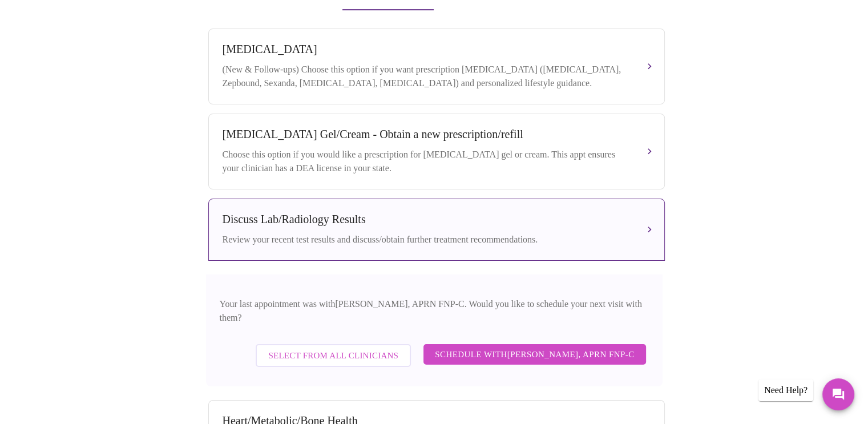 The height and width of the screenshot is (424, 868). I want to click on button: Discuss Lab/Radiology ResultsReview your recent test results and discuss/obtain further treatment..., so click(437, 229).